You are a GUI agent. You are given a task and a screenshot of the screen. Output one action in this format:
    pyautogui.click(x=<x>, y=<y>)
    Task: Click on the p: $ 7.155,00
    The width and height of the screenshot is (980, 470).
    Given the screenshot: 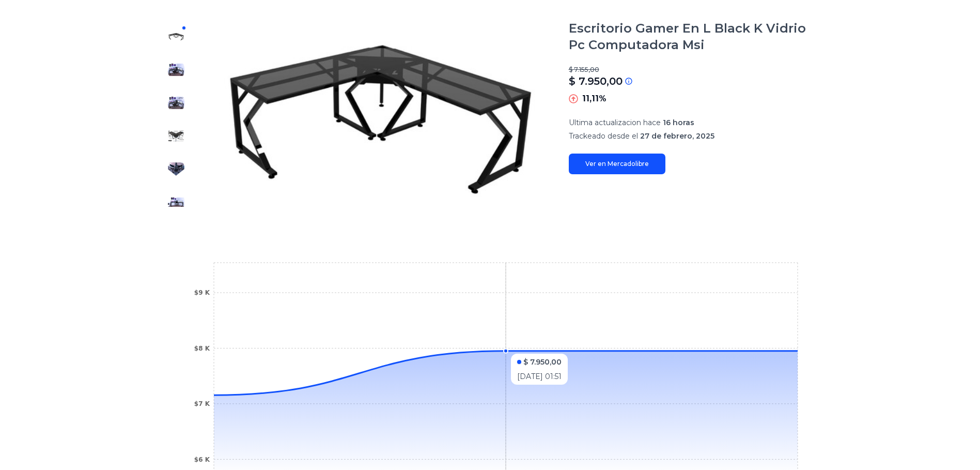 What is the action you would take?
    pyautogui.click(x=695, y=70)
    